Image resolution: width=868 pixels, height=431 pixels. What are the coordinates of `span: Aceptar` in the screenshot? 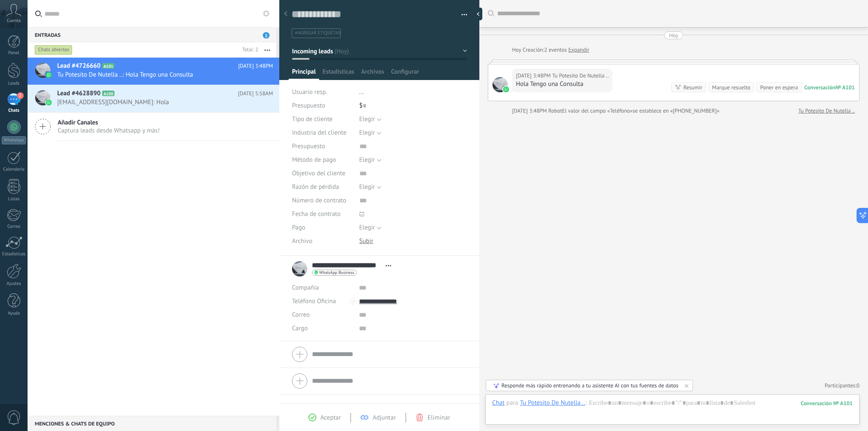 It's located at (331, 418).